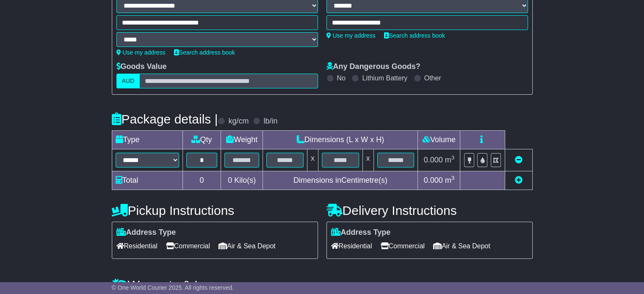  I want to click on label: Any Dangerous Goods?, so click(373, 67).